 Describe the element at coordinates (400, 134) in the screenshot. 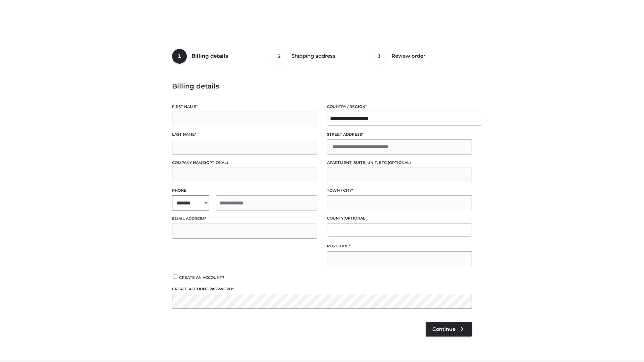

I see `label: Street address` at that location.